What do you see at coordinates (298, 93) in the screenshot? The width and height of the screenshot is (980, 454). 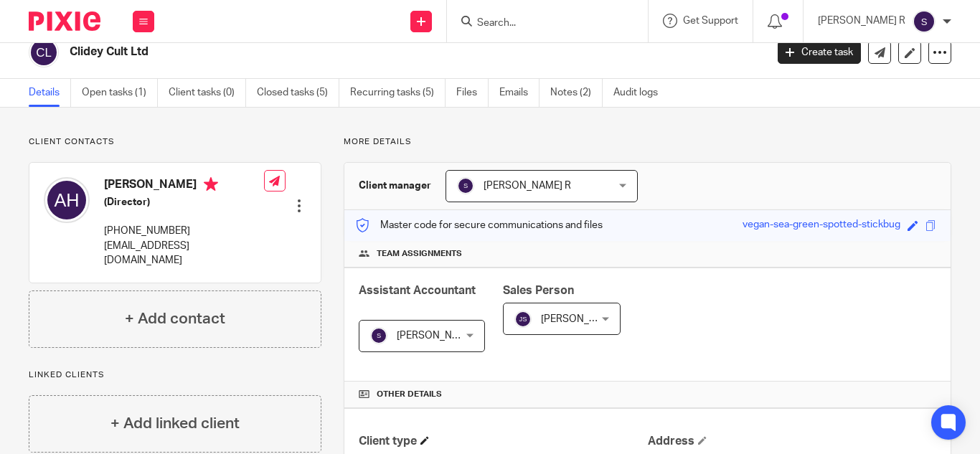 I see `a: Closed tasks (5)` at bounding box center [298, 93].